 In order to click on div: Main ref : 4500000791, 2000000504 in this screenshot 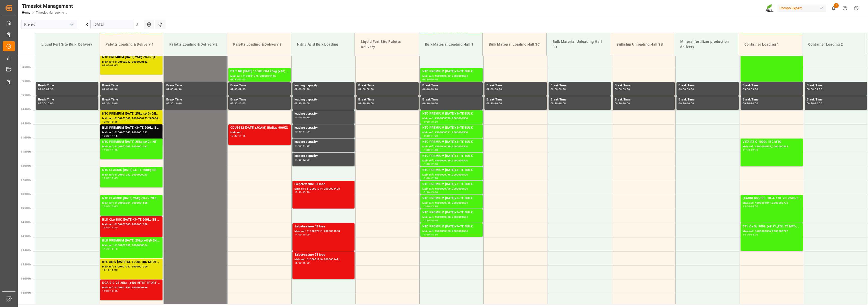, I will do `click(451, 133)`.